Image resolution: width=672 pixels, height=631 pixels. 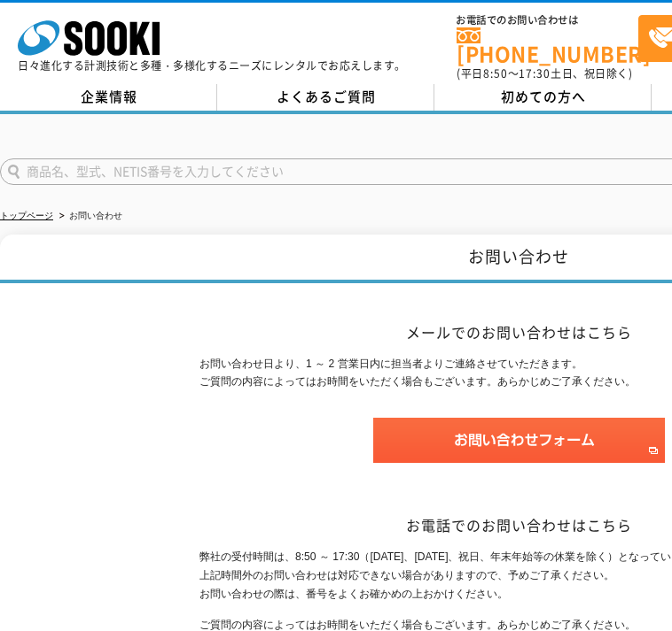 I want to click on a: お問い合わせフォーム, so click(x=518, y=453).